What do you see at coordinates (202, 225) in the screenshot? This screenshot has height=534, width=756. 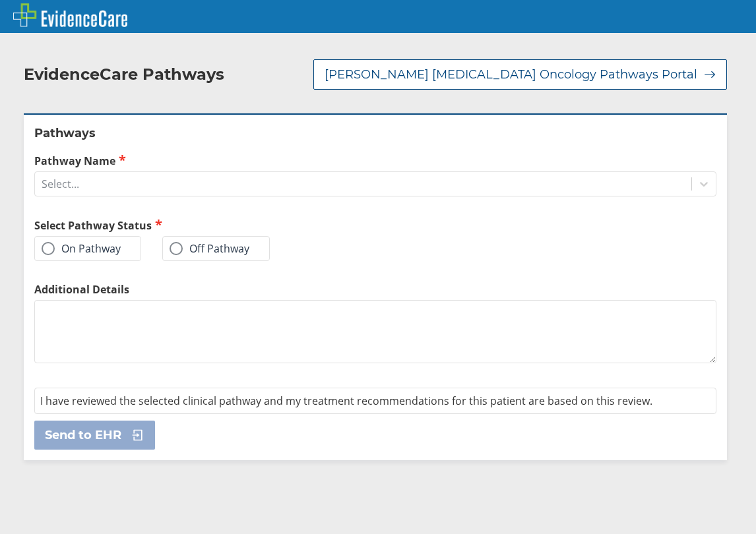 I see `h2: Select Pathway Status` at bounding box center [202, 225].